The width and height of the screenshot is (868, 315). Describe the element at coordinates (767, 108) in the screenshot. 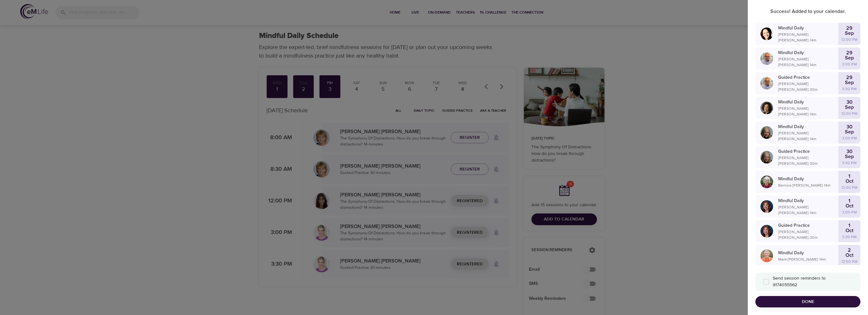

I see `img: Ninette_Hupp-min.jpg` at that location.